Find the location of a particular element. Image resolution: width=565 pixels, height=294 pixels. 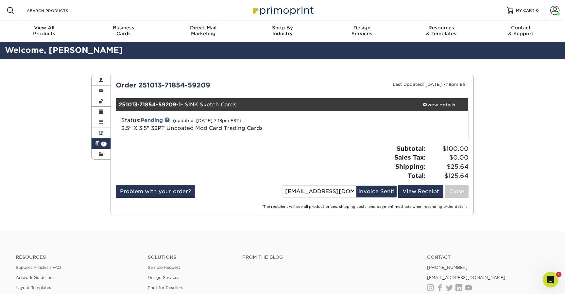

a: 1 is located at coordinates (101, 144).